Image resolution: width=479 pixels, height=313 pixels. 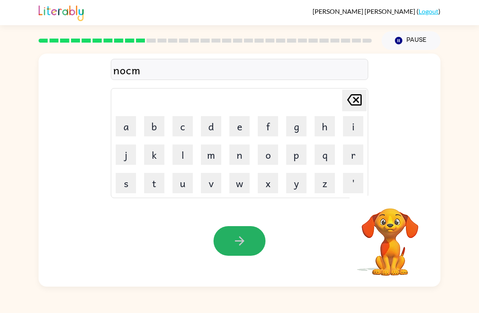 I want to click on button: z, so click(x=325, y=183).